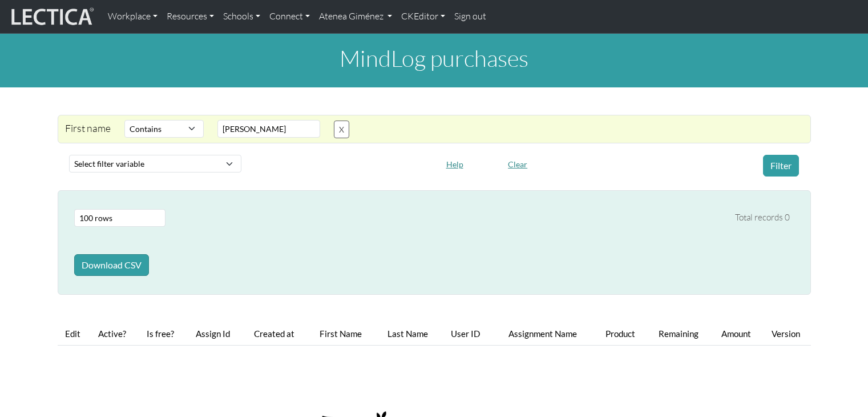 The width and height of the screenshot is (868, 417). What do you see at coordinates (269, 128) in the screenshot?
I see `input: Value` at bounding box center [269, 128].